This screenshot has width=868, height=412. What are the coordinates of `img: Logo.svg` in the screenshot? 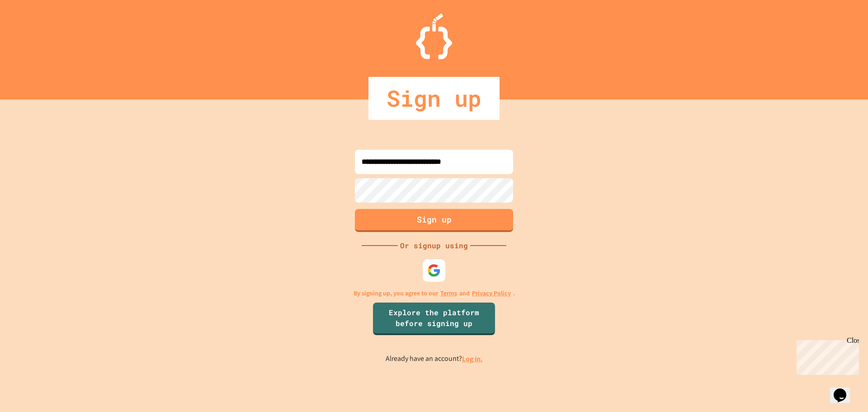 It's located at (434, 36).